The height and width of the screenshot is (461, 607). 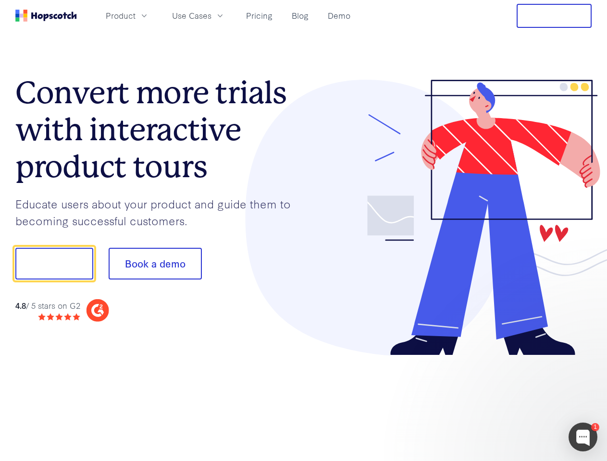 I want to click on span: Product, so click(x=121, y=15).